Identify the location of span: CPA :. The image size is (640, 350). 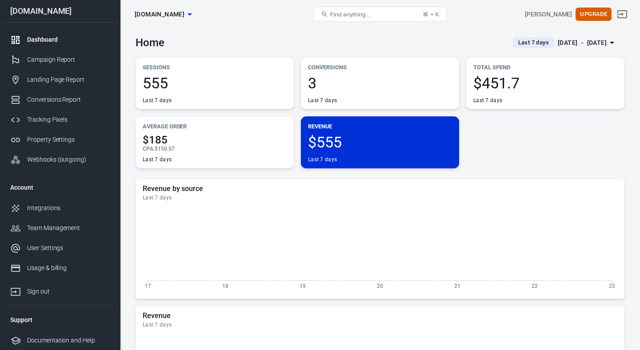
(148, 149).